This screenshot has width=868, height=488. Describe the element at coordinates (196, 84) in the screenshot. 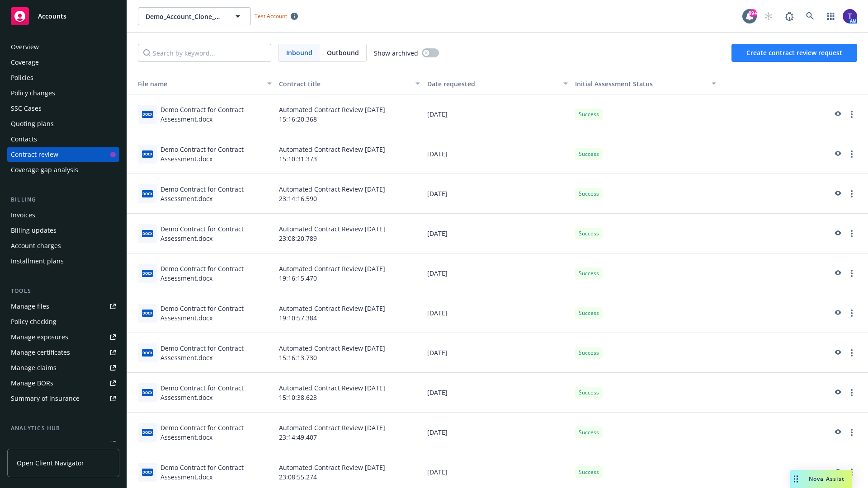

I see `div: File name` at that location.